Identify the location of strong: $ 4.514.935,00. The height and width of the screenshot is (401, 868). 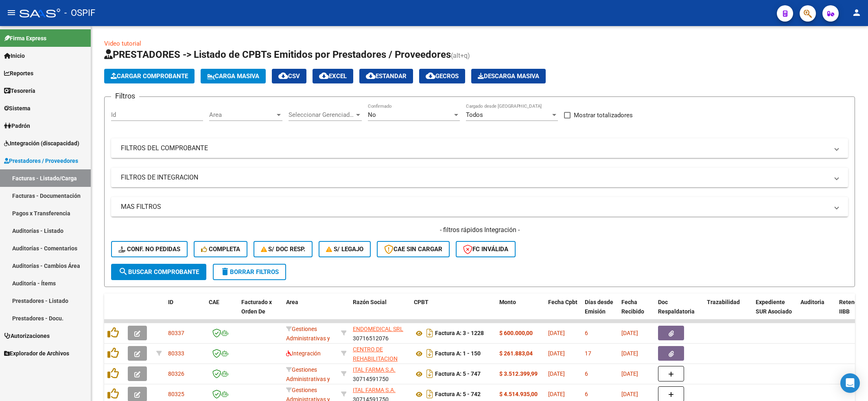
(518, 394).